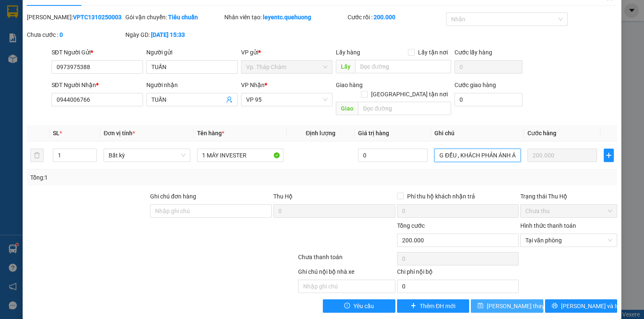 This screenshot has height=319, width=644. What do you see at coordinates (478, 156) in the screenshot?
I see `input: Ghi Chú` at bounding box center [478, 156].